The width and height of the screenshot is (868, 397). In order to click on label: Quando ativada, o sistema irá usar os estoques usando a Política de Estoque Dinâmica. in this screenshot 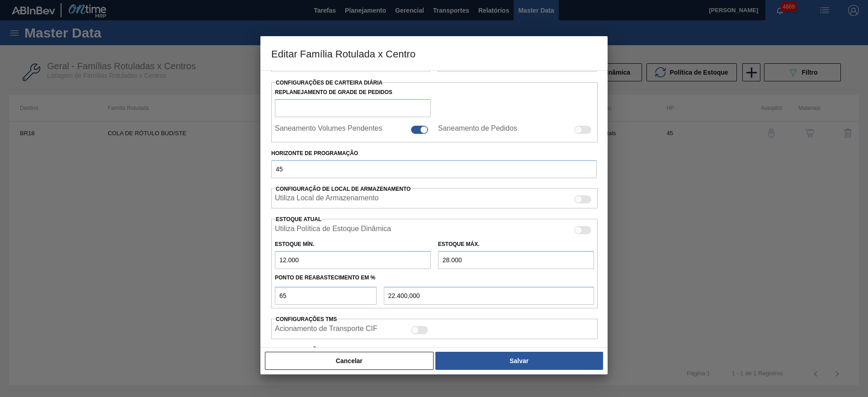, I will do `click(333, 230)`.